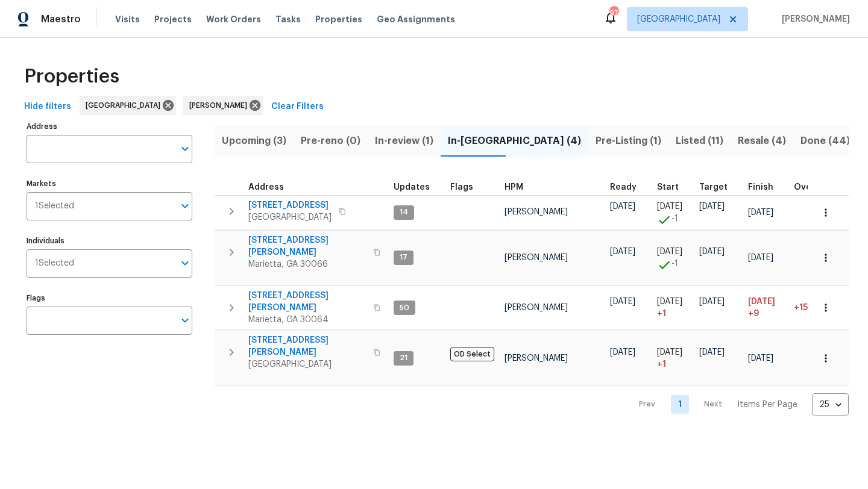  I want to click on span: 14, so click(404, 212).